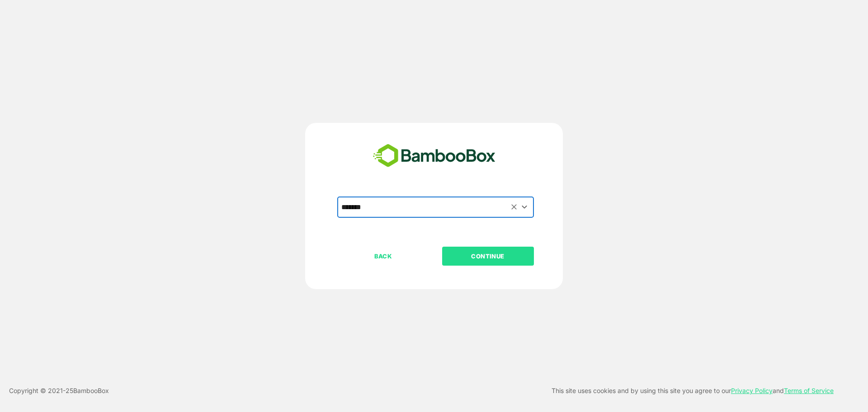 The image size is (868, 412). What do you see at coordinates (383, 256) in the screenshot?
I see `p: BACK` at bounding box center [383, 256].